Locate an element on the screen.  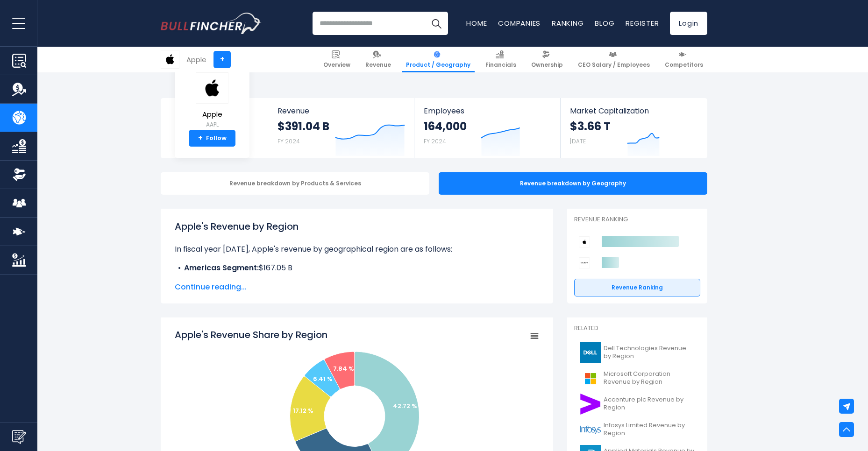
a: CEO Salary / Employees is located at coordinates (615, 59).